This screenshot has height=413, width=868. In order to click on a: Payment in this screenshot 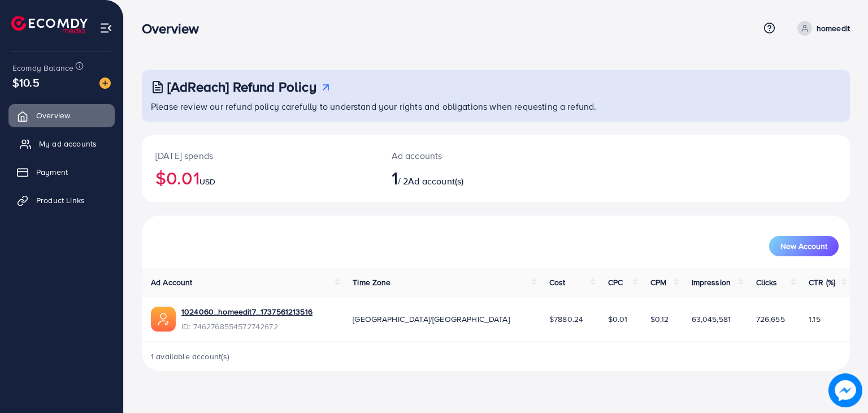, I will do `click(61, 172)`.